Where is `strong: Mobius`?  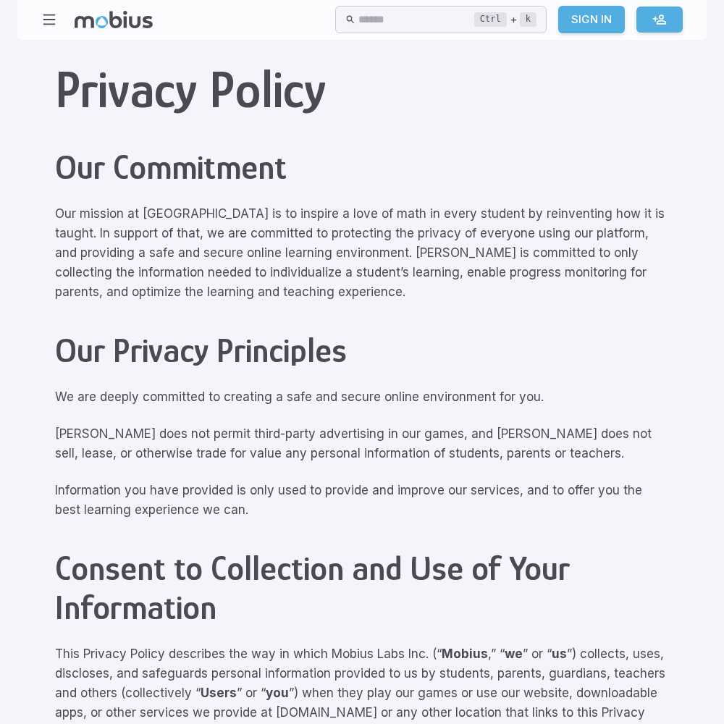
strong: Mobius is located at coordinates (465, 653).